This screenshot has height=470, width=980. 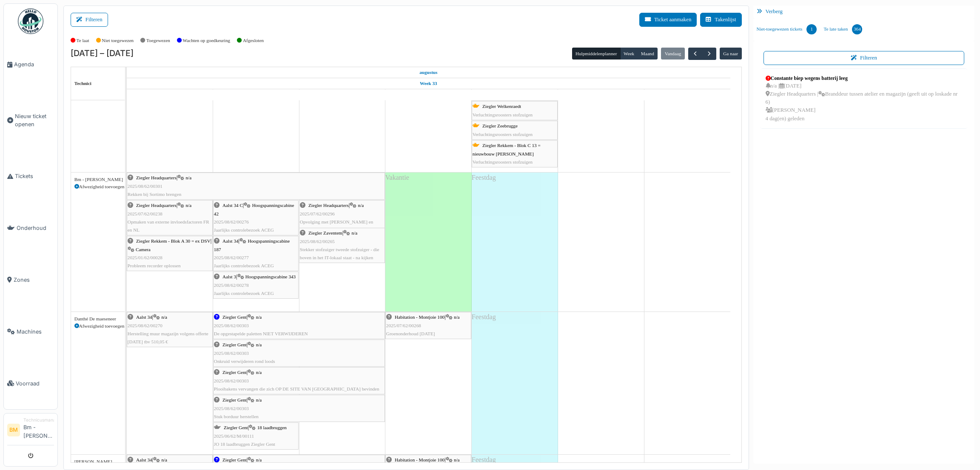 What do you see at coordinates (232, 206) in the screenshot?
I see `span: Aalst 34 C` at bounding box center [232, 206].